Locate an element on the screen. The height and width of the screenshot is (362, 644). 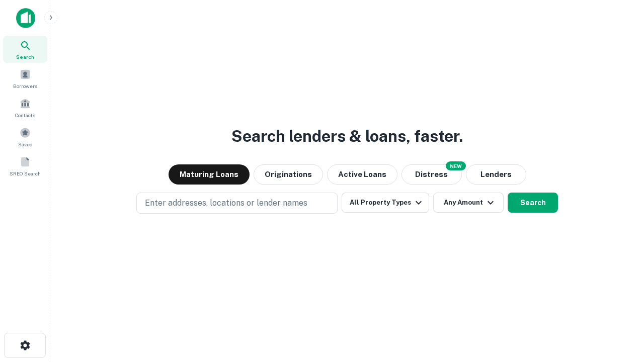
span: Borrowers is located at coordinates (25, 86).